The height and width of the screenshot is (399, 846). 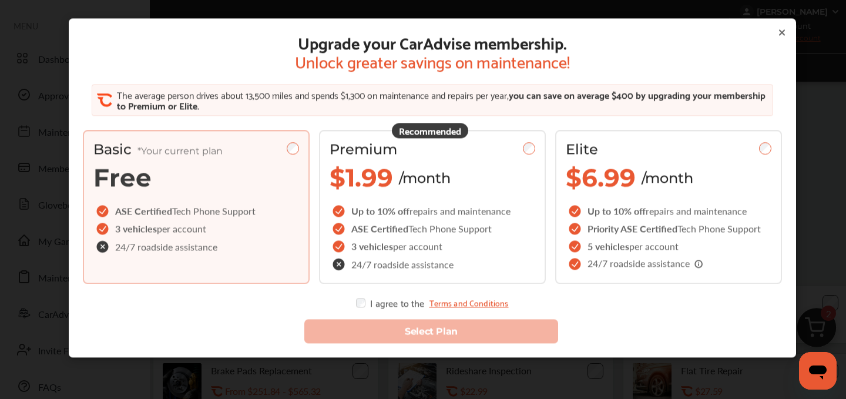 I want to click on span: *Your current plan, so click(x=180, y=150).